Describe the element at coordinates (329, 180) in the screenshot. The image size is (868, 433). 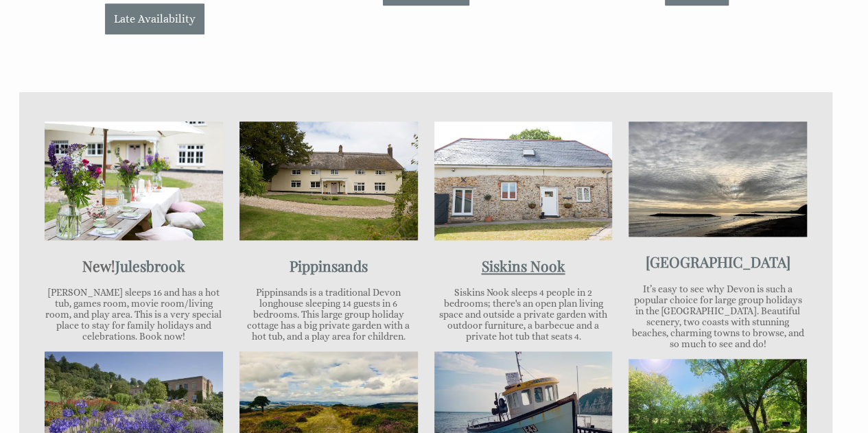
I see `img: Pippinsands` at that location.